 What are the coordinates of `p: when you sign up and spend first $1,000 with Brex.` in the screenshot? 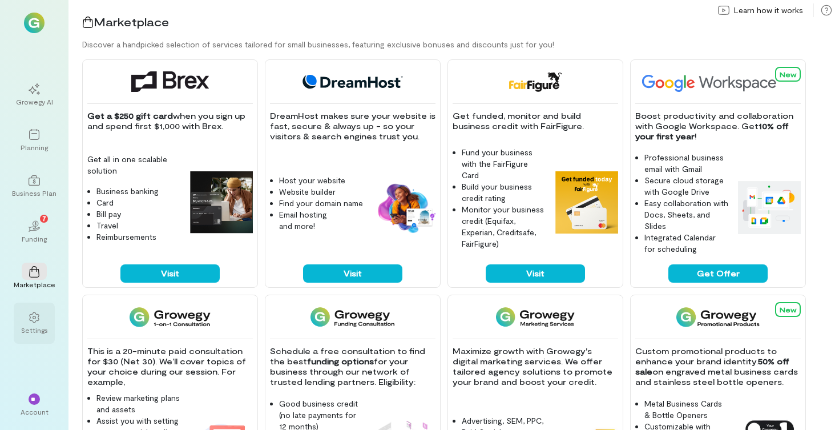 It's located at (170, 121).